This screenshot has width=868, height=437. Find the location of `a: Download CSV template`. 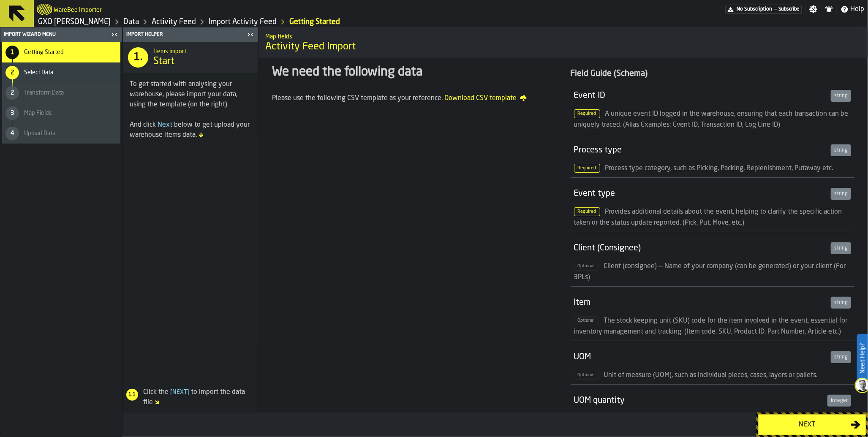

a: Download CSV template is located at coordinates (486, 99).